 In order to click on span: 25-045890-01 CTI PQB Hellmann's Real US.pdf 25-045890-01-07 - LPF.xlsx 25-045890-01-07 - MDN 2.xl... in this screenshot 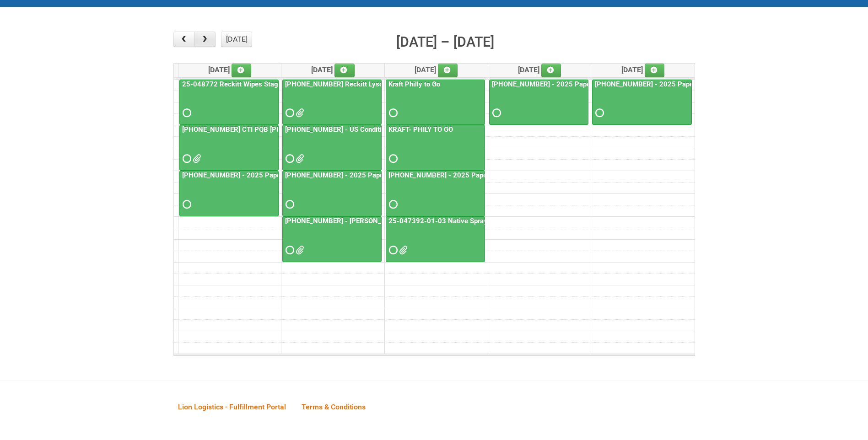, I will do `click(196, 158)`.